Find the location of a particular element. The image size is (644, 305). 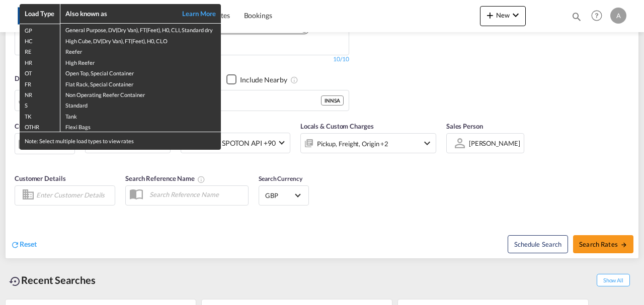

td: S is located at coordinates (40, 104).